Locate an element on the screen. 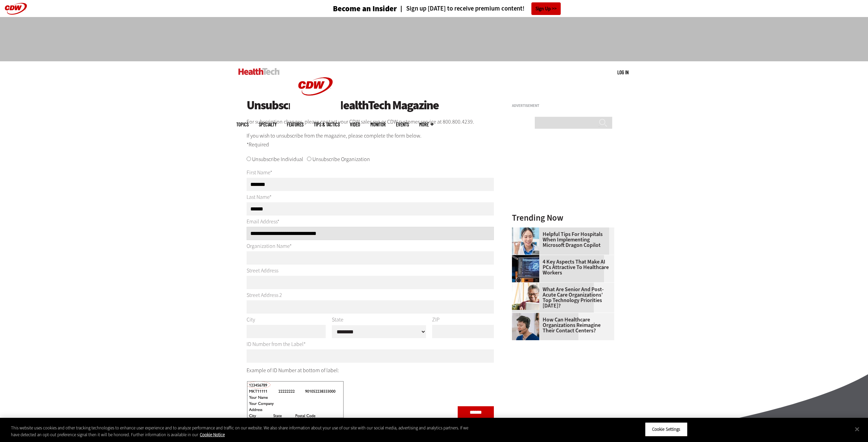  label: ZIP is located at coordinates (463, 320).